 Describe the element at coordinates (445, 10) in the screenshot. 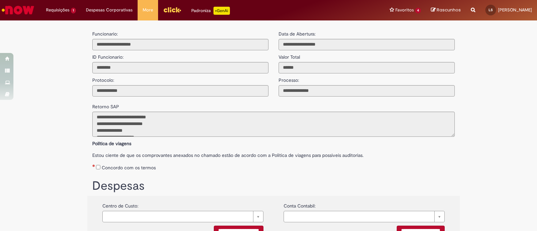

I see `a: Rascunhos` at that location.